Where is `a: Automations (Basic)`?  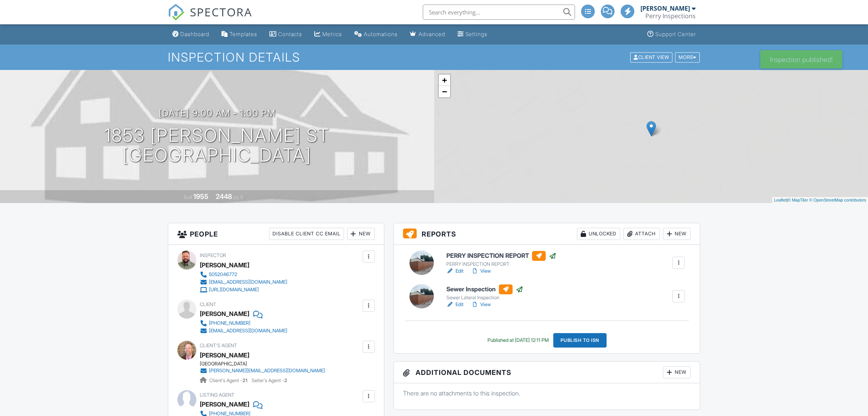 a: Automations (Basic) is located at coordinates (376, 34).